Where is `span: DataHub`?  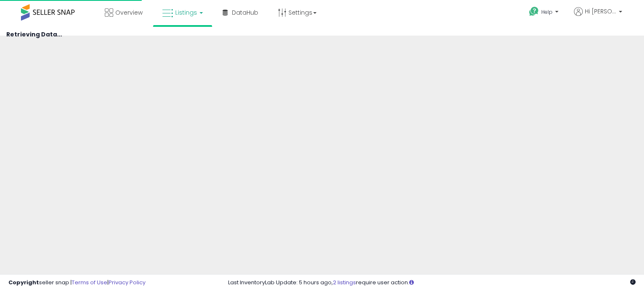 span: DataHub is located at coordinates (245, 12).